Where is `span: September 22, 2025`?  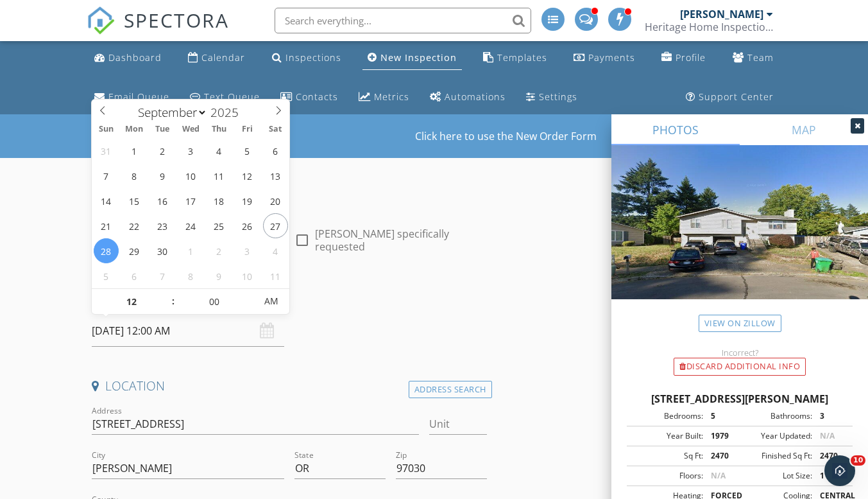
span: September 22, 2025 is located at coordinates (134, 226).